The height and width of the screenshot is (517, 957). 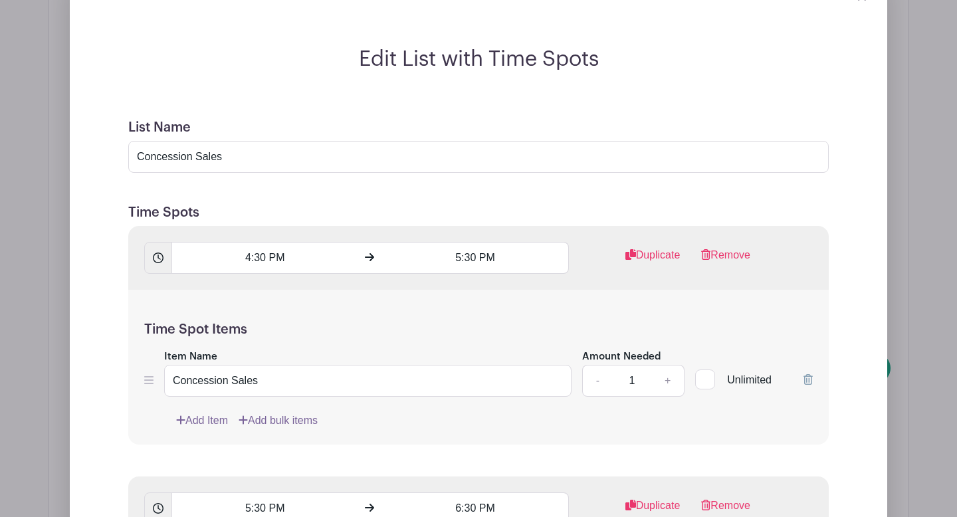 What do you see at coordinates (479, 157) in the screenshot?
I see `input: e.g. Things or volunteers we need for the event` at bounding box center [479, 157].